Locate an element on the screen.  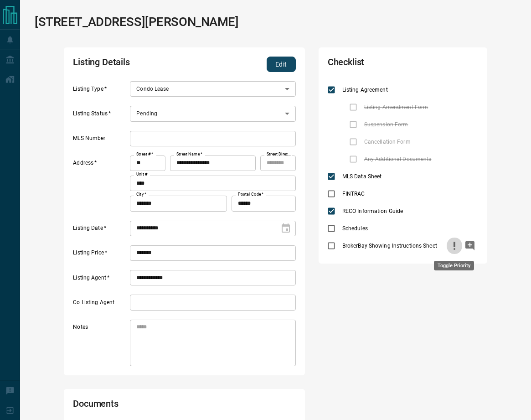
label: Listing Price is located at coordinates (100, 255).